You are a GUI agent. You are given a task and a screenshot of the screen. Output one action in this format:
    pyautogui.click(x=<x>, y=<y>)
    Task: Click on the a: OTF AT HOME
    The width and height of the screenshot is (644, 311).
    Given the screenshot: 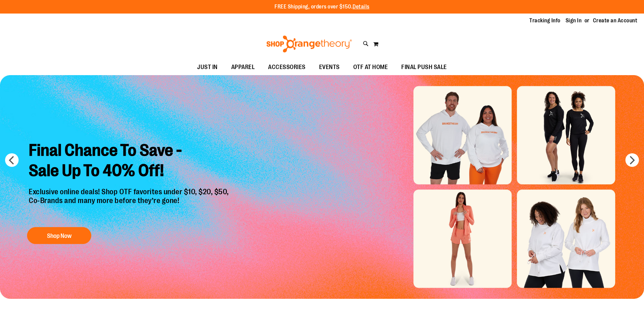 What is the action you would take?
    pyautogui.click(x=370, y=67)
    